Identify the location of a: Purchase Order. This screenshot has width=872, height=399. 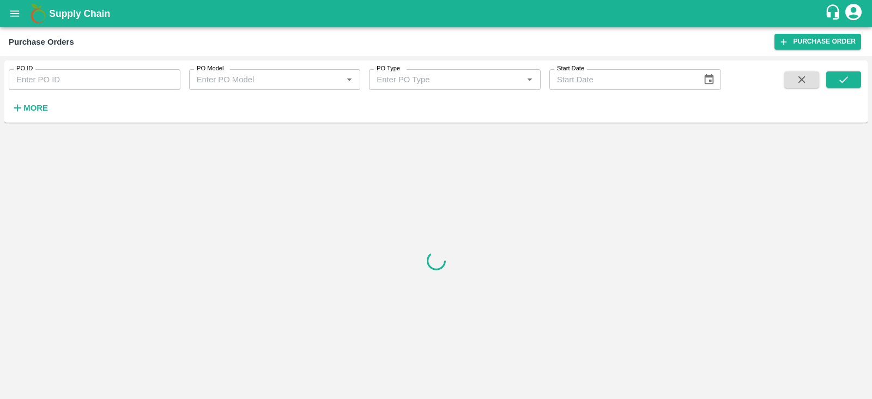
(818, 41).